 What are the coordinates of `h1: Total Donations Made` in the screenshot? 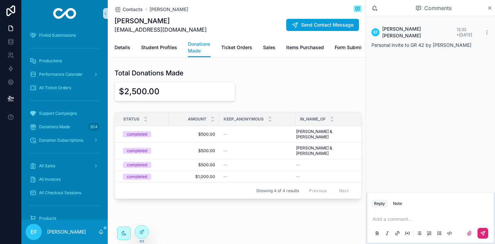 It's located at (149, 73).